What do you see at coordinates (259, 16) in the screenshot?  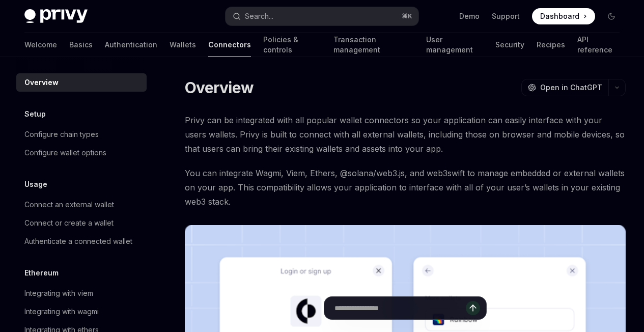 I see `div: Search...` at bounding box center [259, 16].